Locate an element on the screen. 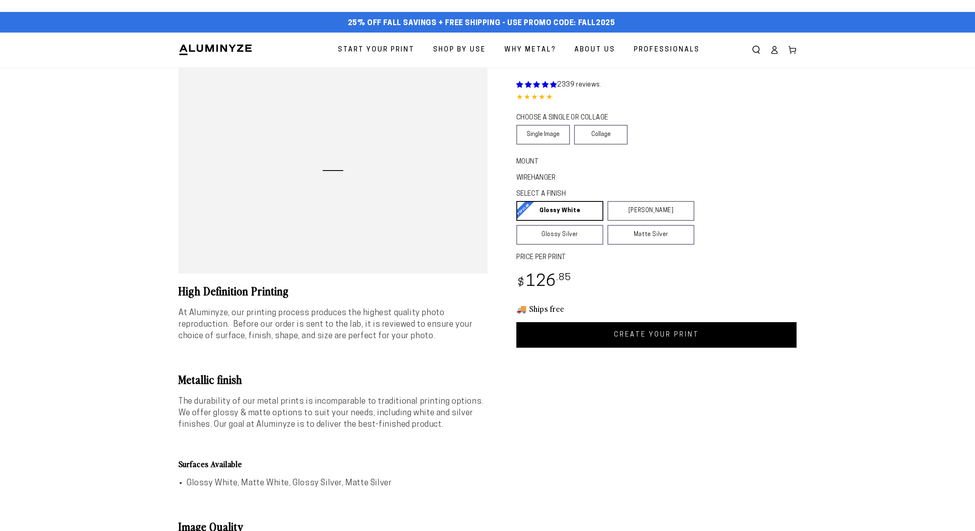  div: 4.84 out of 5.0 stars is located at coordinates (657, 98).